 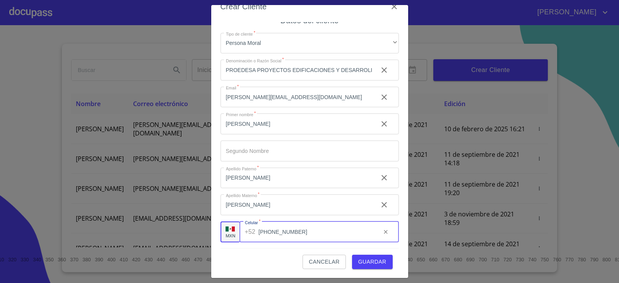 What do you see at coordinates (309, 43) in the screenshot?
I see `div: Persona Moral` at bounding box center [309, 43].